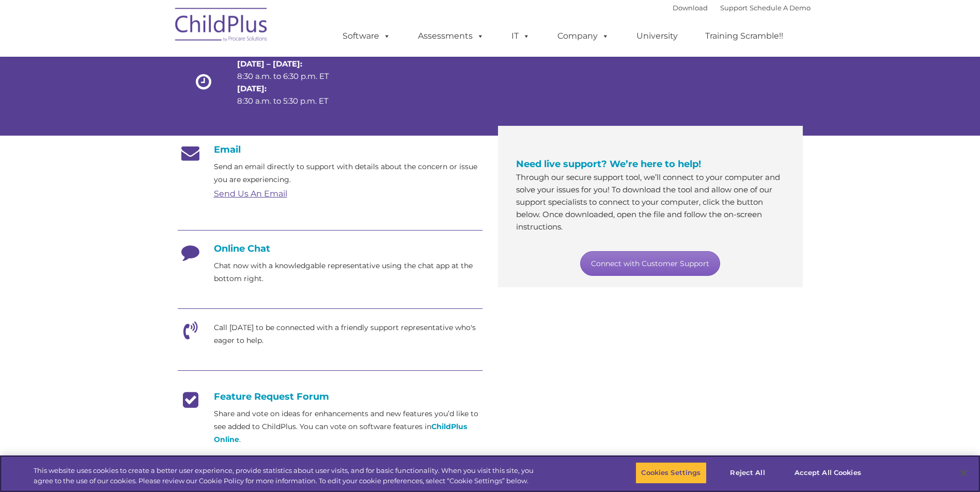 The image size is (980, 492). I want to click on p: 8:30 a.m. to 6:30 p.m. ET 8:30 a.m. to 5:30 p.m. ET, so click(292, 83).